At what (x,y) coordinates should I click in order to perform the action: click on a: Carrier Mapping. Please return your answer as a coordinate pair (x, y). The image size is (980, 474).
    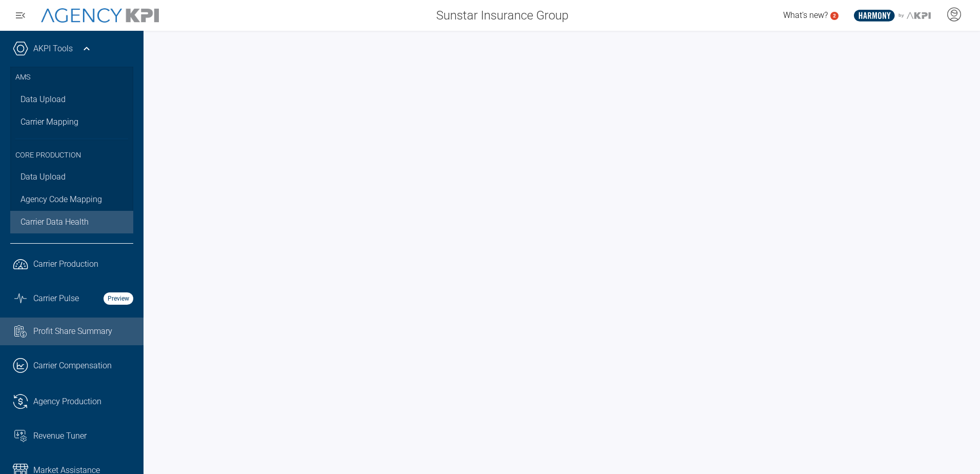
    Looking at the image, I should click on (72, 122).